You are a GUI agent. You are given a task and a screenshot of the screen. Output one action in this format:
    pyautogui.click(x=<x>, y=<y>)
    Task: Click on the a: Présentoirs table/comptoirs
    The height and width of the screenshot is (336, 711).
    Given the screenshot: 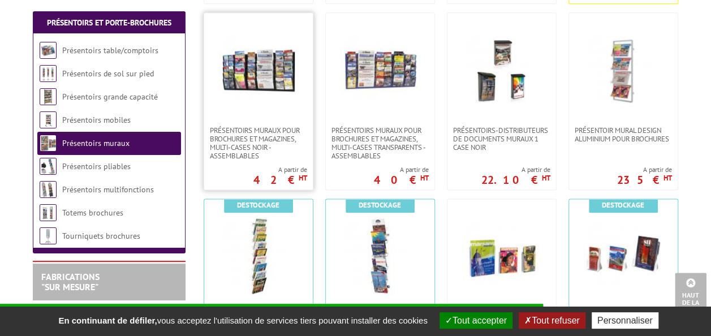 What is the action you would take?
    pyautogui.click(x=110, y=50)
    